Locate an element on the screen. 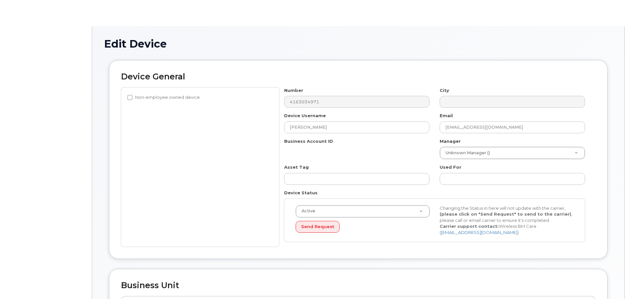 The height and width of the screenshot is (299, 628). a: Unknown Manager () is located at coordinates (512, 153).